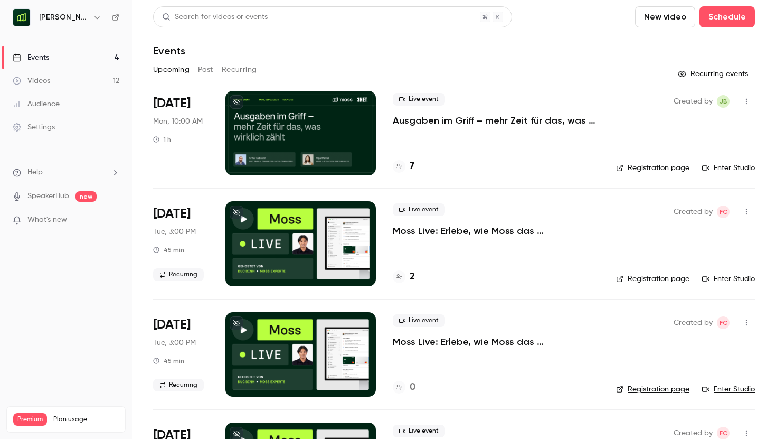 The height and width of the screenshot is (439, 776). I want to click on span: new, so click(86, 196).